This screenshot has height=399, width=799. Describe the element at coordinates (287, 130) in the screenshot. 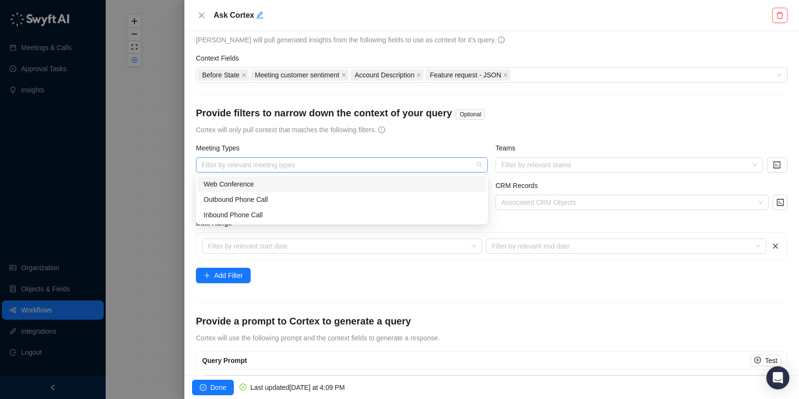

I see `span: Cortex will only pull context that matches the following filters.` at that location.